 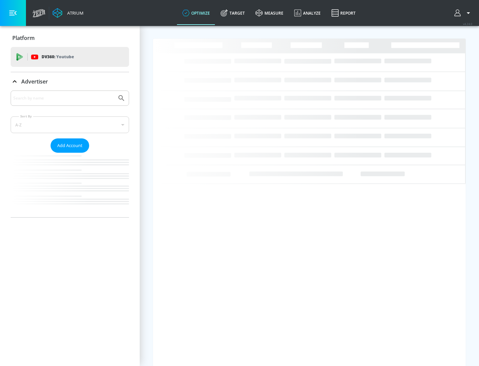 I want to click on span: v 4.24.0, so click(x=468, y=24).